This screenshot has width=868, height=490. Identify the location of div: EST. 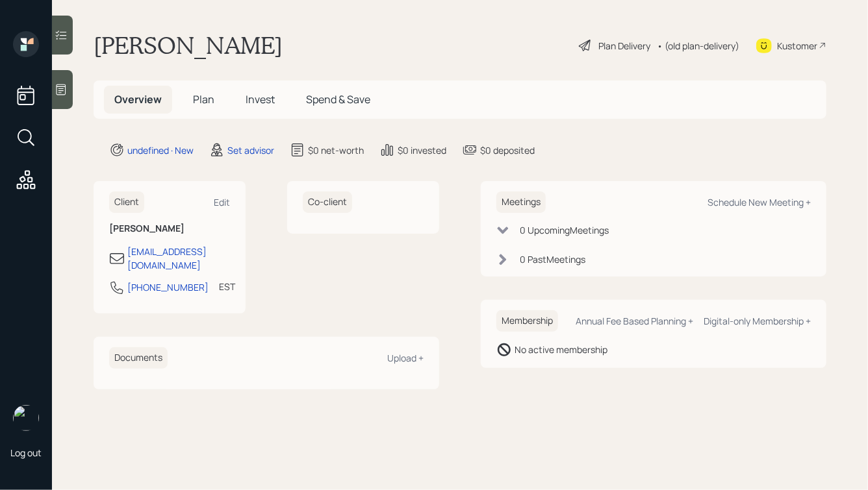
(226, 286).